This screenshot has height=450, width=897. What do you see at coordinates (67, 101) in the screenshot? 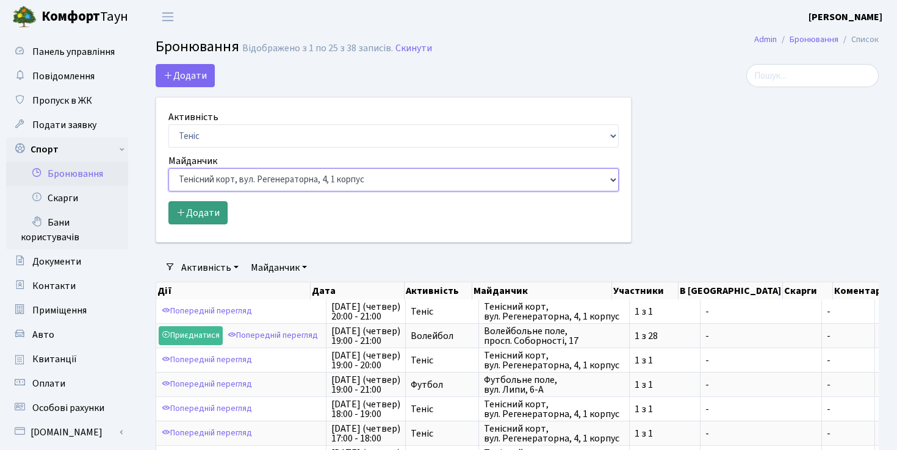
I see `a: Пропуск в ЖК` at bounding box center [67, 101].